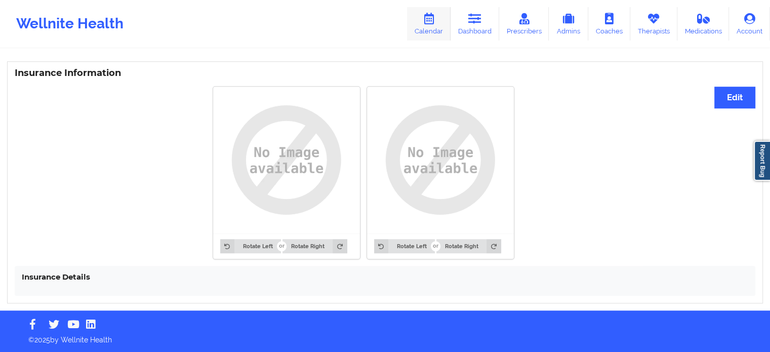  Describe the element at coordinates (385, 73) in the screenshot. I see `h3: Insurance Information` at that location.